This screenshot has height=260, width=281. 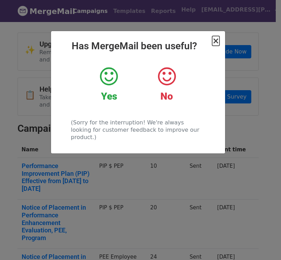 What do you see at coordinates (109, 96) in the screenshot?
I see `strong: Yes` at bounding box center [109, 96].